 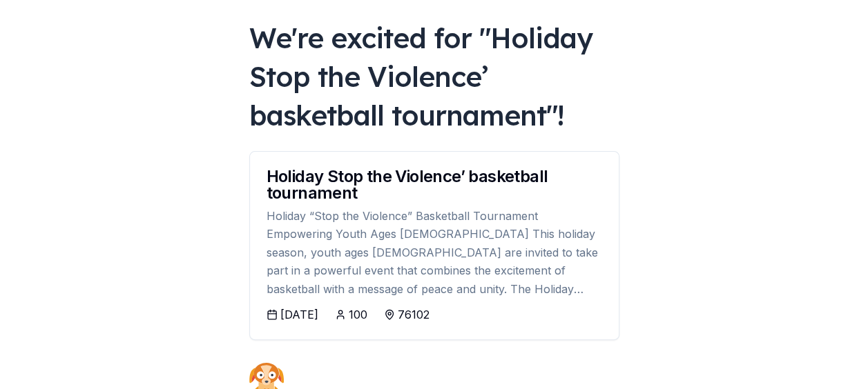 What do you see at coordinates (413, 315) in the screenshot?
I see `div: 76102` at bounding box center [413, 315].